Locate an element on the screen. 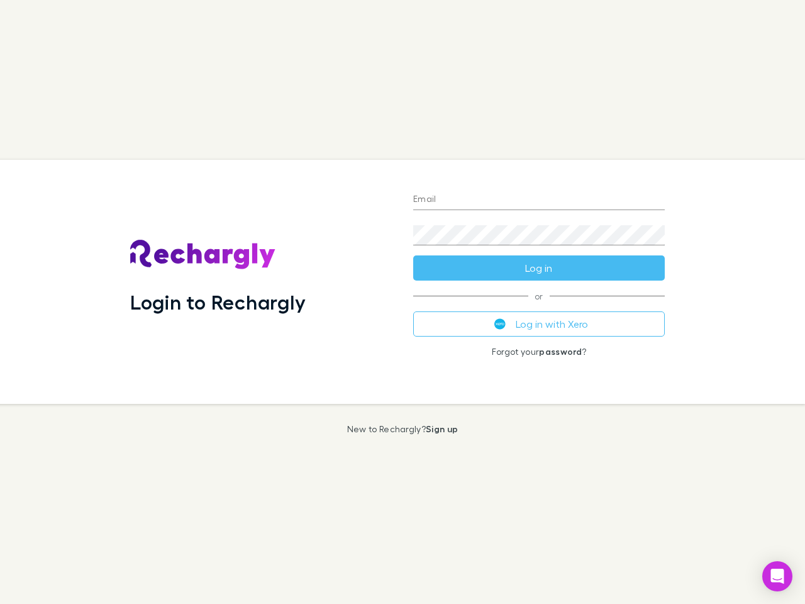  div: Open Intercom Messenger is located at coordinates (778, 576).